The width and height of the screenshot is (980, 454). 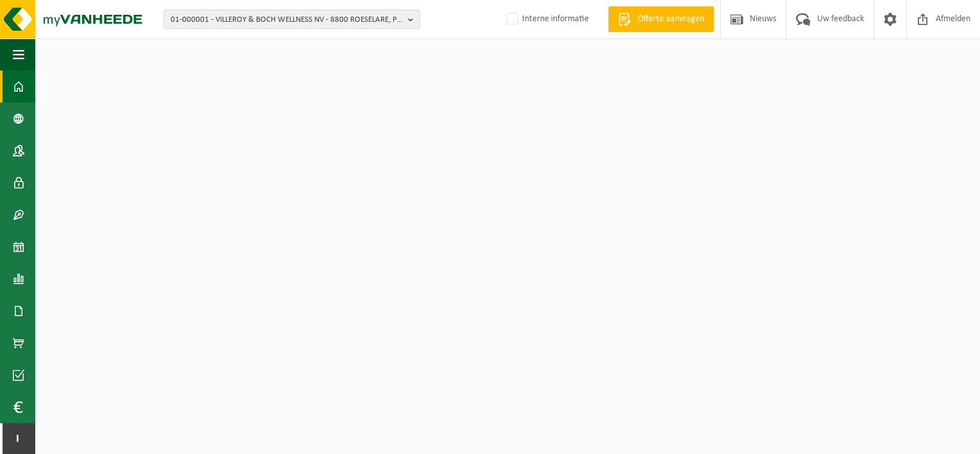 What do you see at coordinates (287, 20) in the screenshot?
I see `span: 01-000001 - VILLEROY & BOCH WELLNESS NV - 8800 ROESELARE, POPULIERSTRAAT 1` at bounding box center [287, 20].